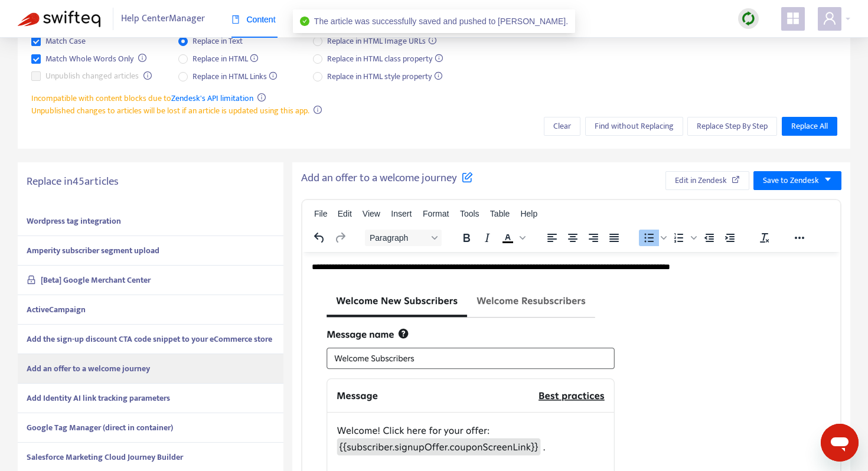 The height and width of the screenshot is (471, 868). I want to click on span: Replace in Text, so click(218, 41).